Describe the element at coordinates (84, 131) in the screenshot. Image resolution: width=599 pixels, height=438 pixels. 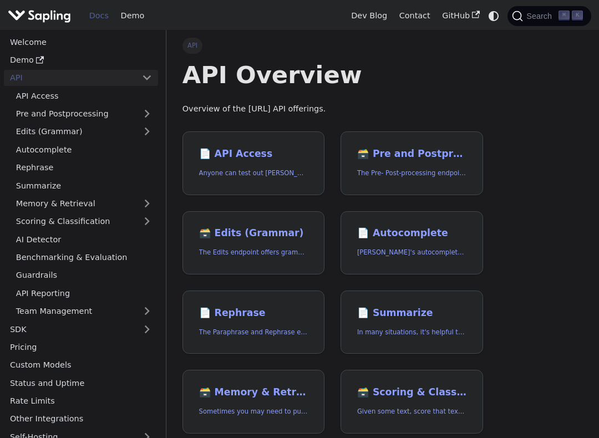
I see `a: Edits (Grammar)` at that location.